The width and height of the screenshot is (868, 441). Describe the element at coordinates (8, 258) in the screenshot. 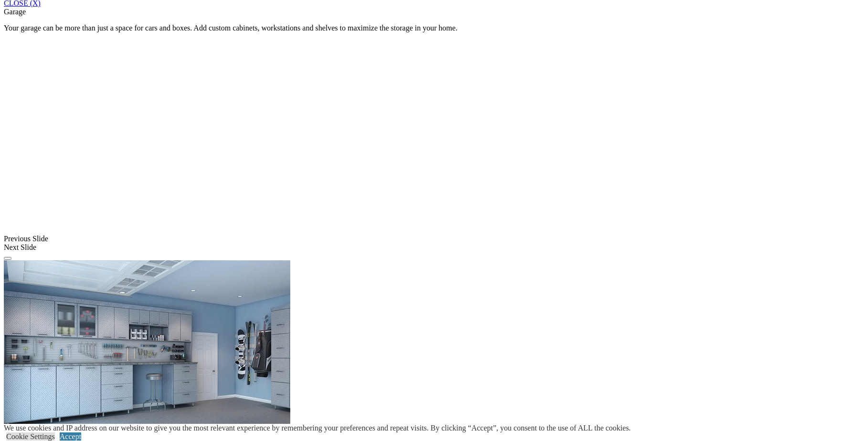

I see `button: Click here to pause slide show` at that location.